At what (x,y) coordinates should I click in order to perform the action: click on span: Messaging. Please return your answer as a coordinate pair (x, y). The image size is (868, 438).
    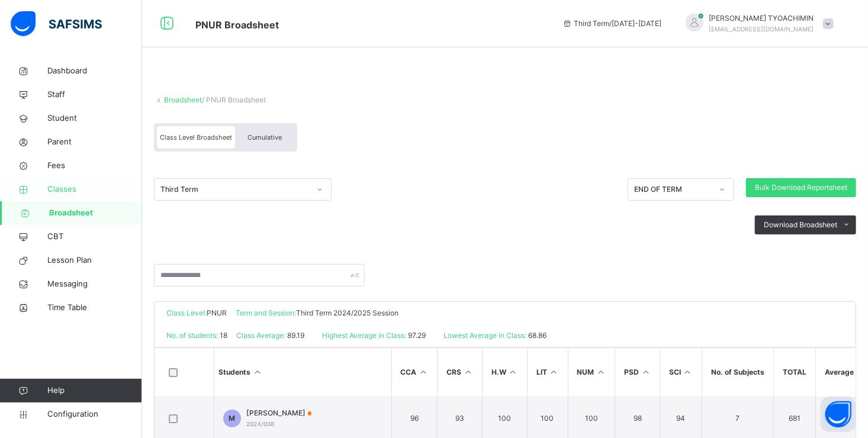
    Looking at the image, I should click on (95, 284).